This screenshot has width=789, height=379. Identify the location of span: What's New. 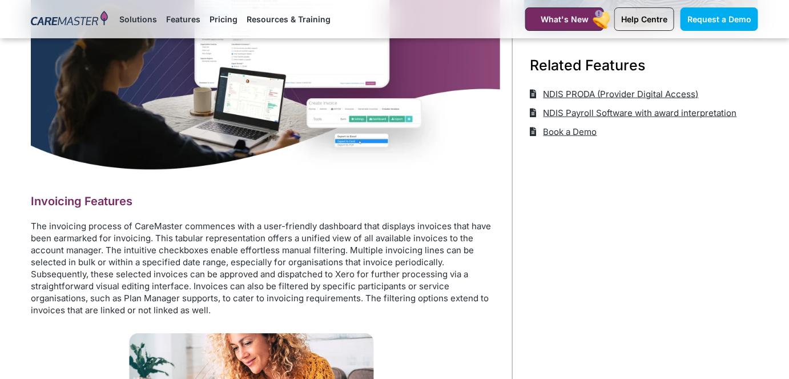
(565, 19).